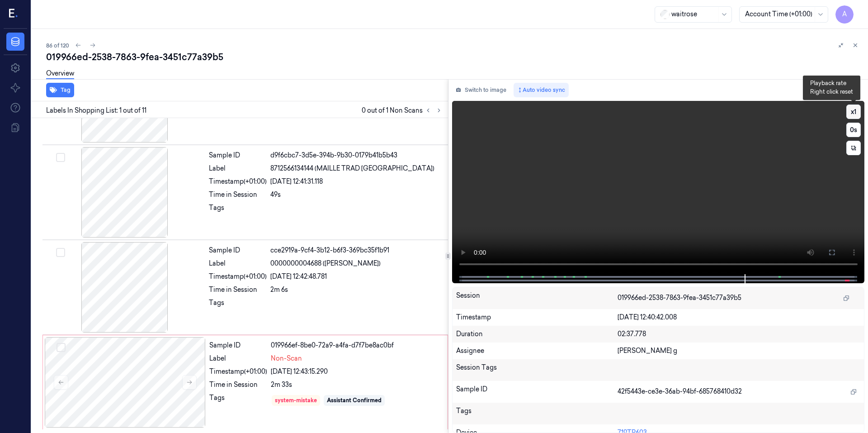 This screenshot has width=868, height=433. What do you see at coordinates (354, 400) in the screenshot?
I see `div: Assistant Confirmed` at bounding box center [354, 400].